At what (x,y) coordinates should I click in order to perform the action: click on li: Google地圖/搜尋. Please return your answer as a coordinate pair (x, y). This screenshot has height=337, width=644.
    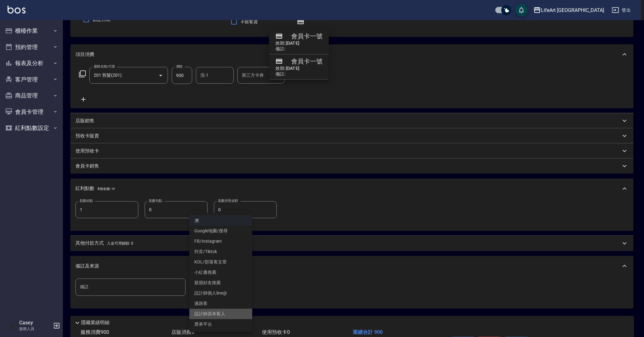
    Looking at the image, I should click on (221, 231).